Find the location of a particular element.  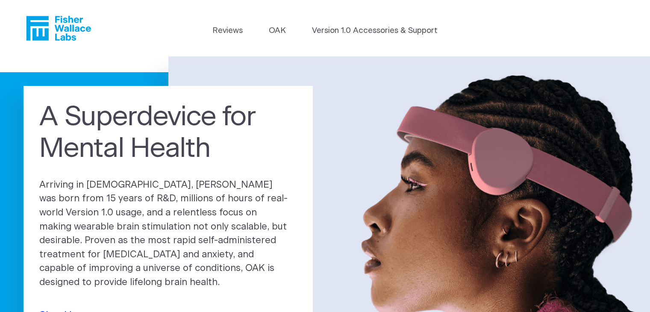

a: Fisher Wallace is located at coordinates (59, 28).